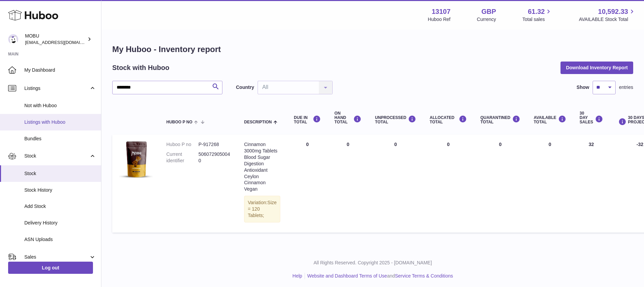 The image size is (644, 287). Describe the element at coordinates (373, 50) in the screenshot. I see `h1: My Huboo - Inventory report` at that location.